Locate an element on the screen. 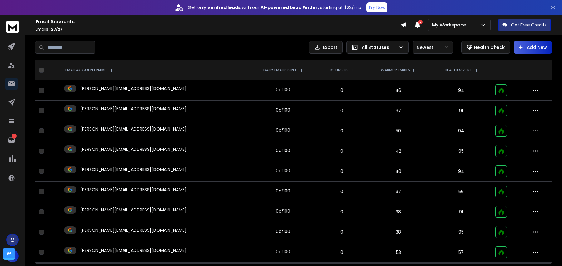 The width and height of the screenshot is (562, 266). span: 27 / 27 is located at coordinates (57, 29).